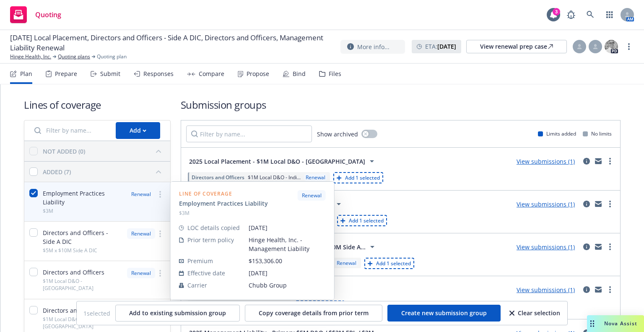 The width and height of the screenshot is (644, 332). I want to click on span: Add to existing submission group, so click(177, 313).